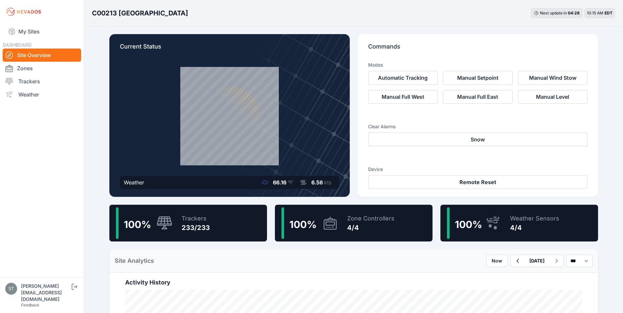 The height and width of the screenshot is (313, 623). I want to click on p: Current Status, so click(229, 49).